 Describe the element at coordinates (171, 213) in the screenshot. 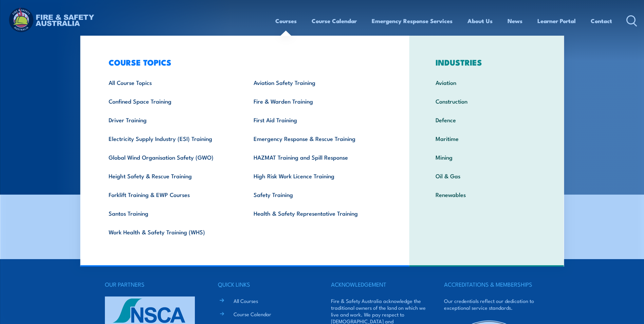

I see `a: Santos Training` at that location.